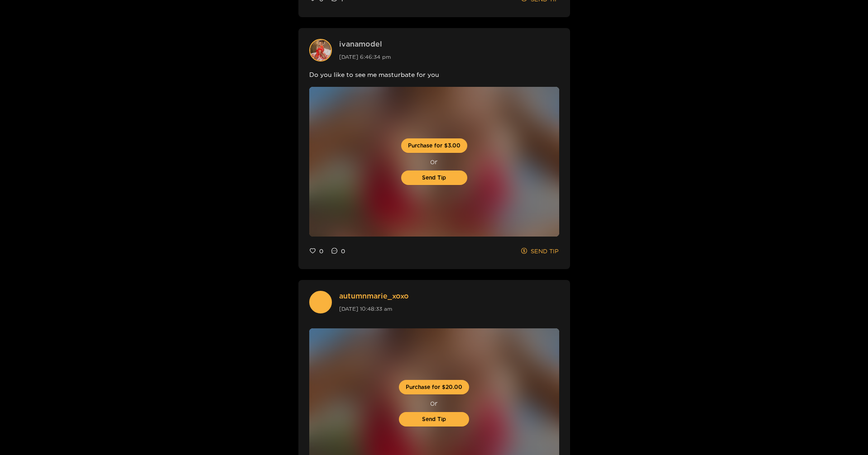 The image size is (868, 455). I want to click on button: dollar-circleSEND TIP, so click(540, 251).